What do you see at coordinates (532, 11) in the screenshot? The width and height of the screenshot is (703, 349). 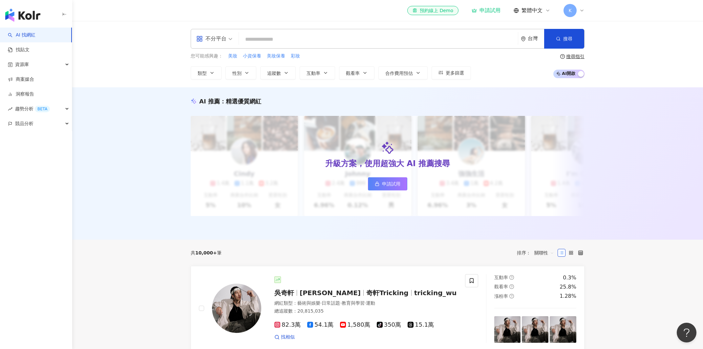 I see `span: 繁體中文` at bounding box center [532, 11].